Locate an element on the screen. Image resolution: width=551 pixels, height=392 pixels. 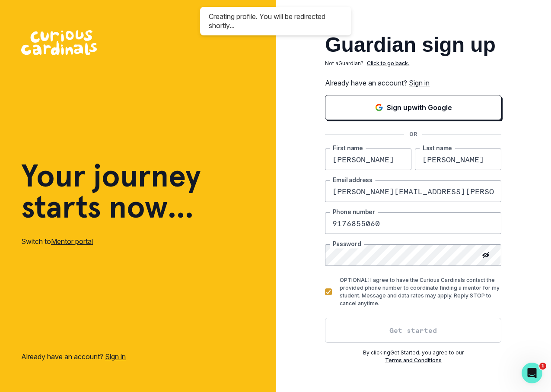
button: Sign in with Google (GSuite) is located at coordinates (413, 107).